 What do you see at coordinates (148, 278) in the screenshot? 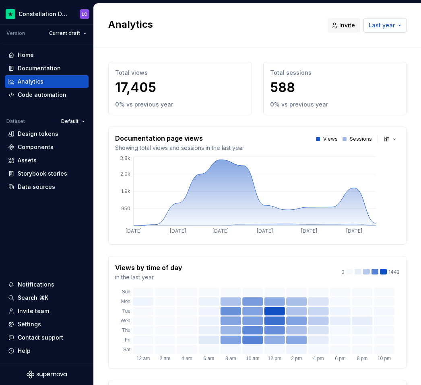
I see `p: in the last year` at bounding box center [148, 278].